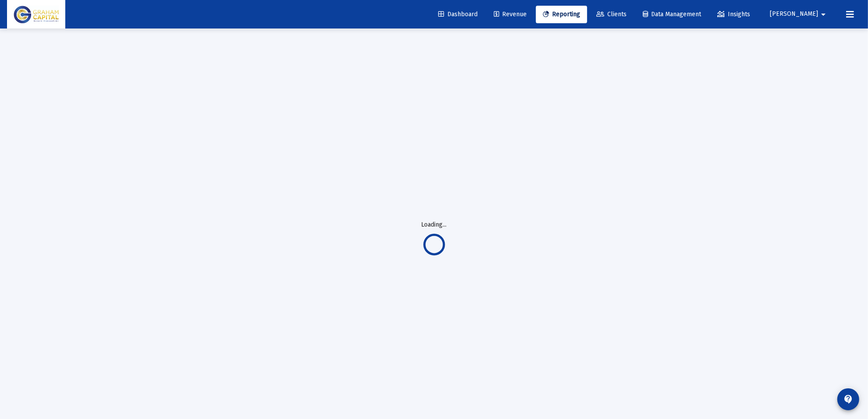 The image size is (868, 419). I want to click on span: Dashboard, so click(458, 14).